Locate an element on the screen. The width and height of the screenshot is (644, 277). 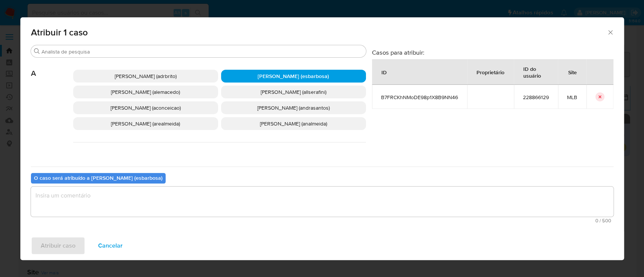
div: ID do usuário is located at coordinates (535, 72).